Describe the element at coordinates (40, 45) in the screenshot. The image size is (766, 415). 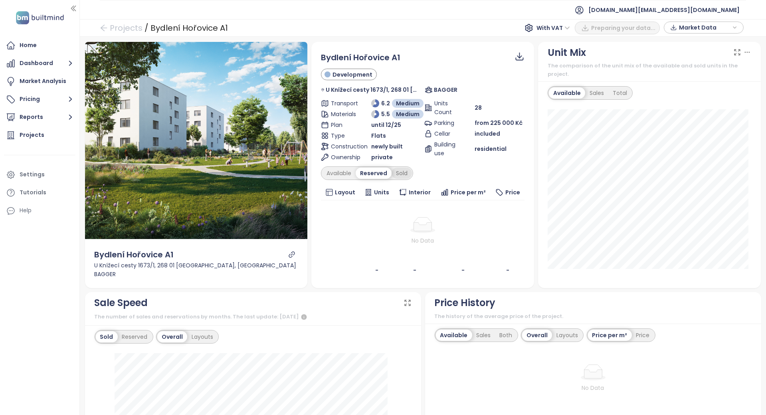
I see `a: Home` at that location.